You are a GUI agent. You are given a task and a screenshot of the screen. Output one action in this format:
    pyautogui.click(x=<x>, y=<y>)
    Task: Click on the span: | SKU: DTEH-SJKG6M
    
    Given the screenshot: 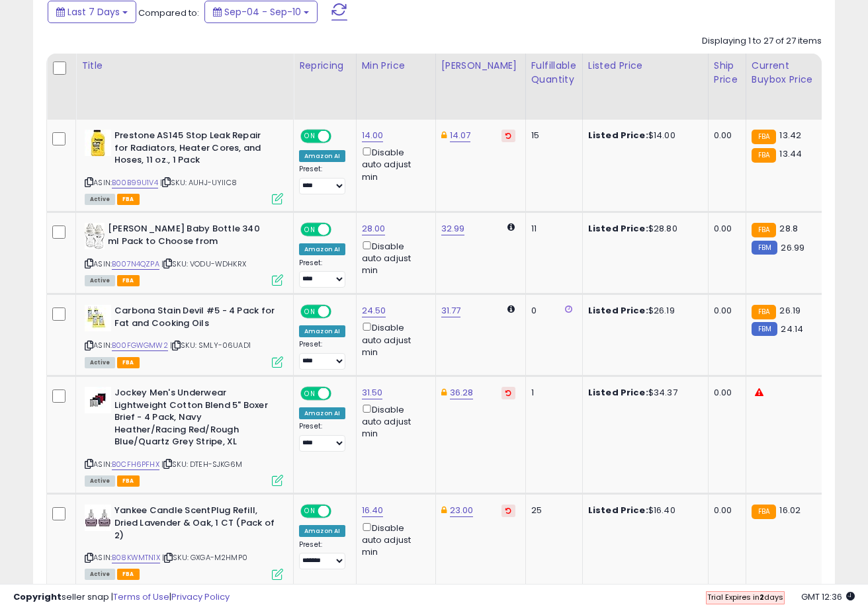 What is the action you would take?
    pyautogui.click(x=202, y=464)
    